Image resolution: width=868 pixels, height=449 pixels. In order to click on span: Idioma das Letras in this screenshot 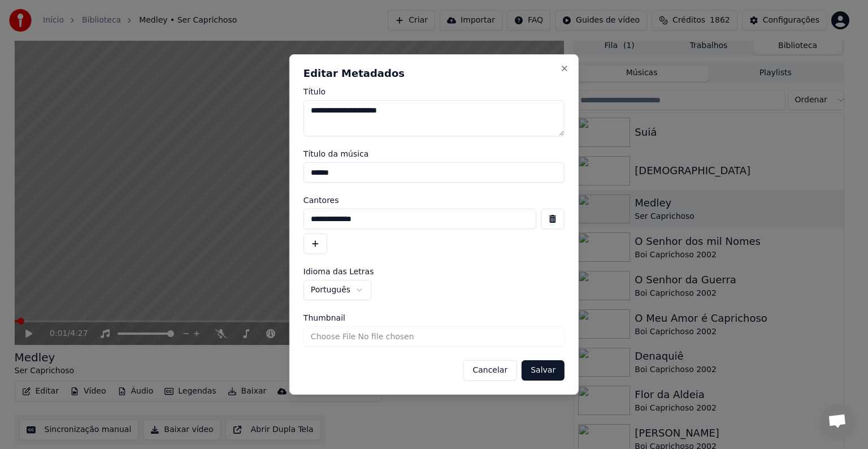, I will do `click(339, 272)`.